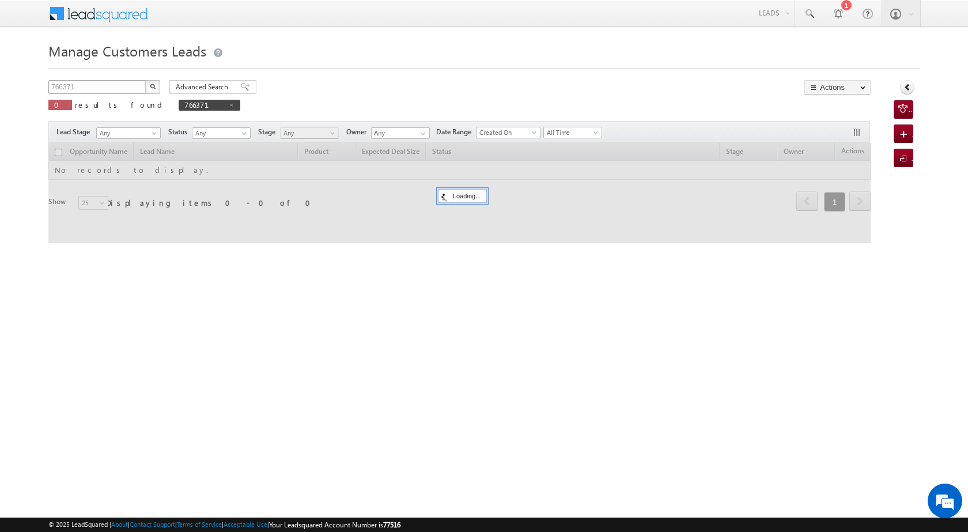 This screenshot has height=532, width=968. What do you see at coordinates (120, 104) in the screenshot?
I see `span: results found` at bounding box center [120, 104].